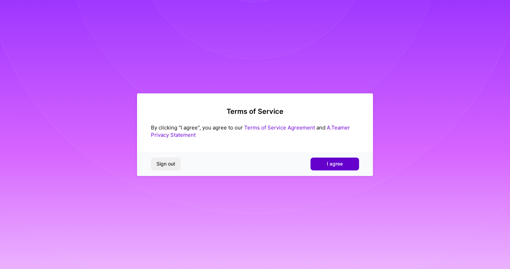 Image resolution: width=510 pixels, height=269 pixels. What do you see at coordinates (255, 131) in the screenshot?
I see `div: By clicking "I agree", you agree to our and` at bounding box center [255, 131].